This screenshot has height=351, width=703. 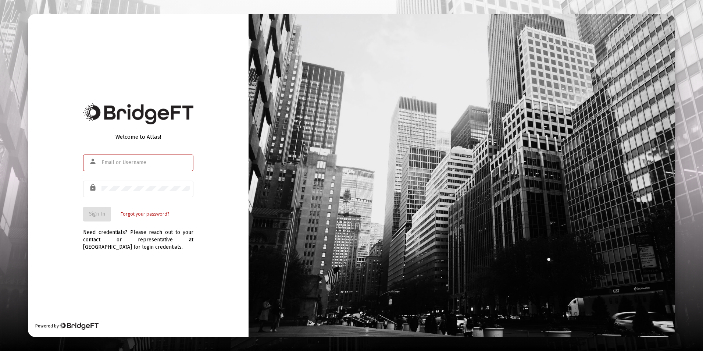 I want to click on div: Welcome to Atlas!, so click(x=138, y=137).